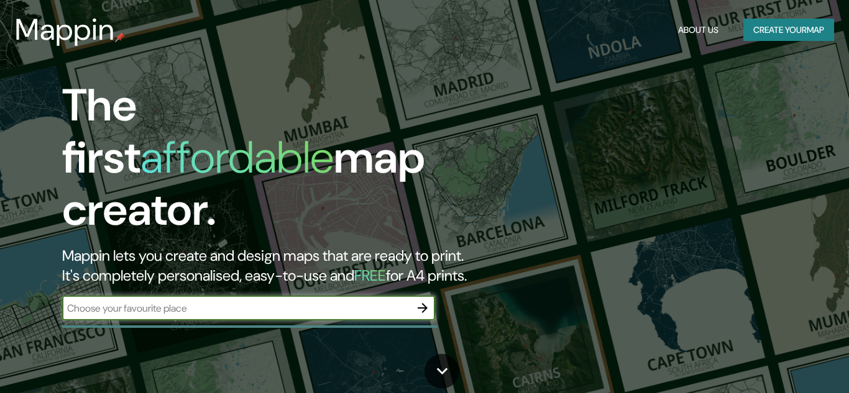 The image size is (849, 393). I want to click on h1: affordable, so click(237, 157).